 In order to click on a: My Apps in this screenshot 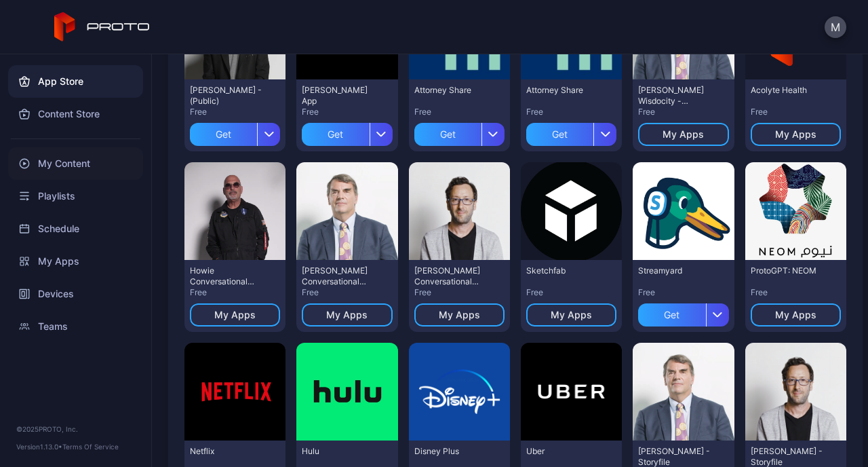, I will do `click(75, 261)`.